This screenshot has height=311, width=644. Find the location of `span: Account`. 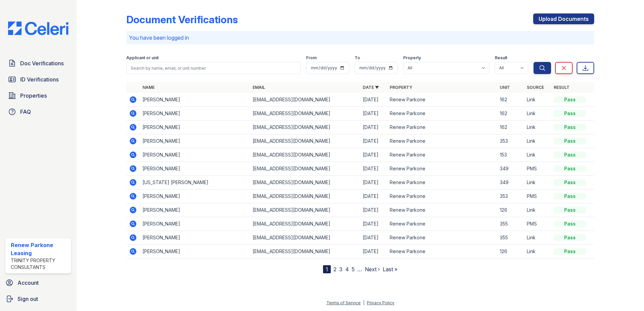

span: Account is located at coordinates (28, 283).